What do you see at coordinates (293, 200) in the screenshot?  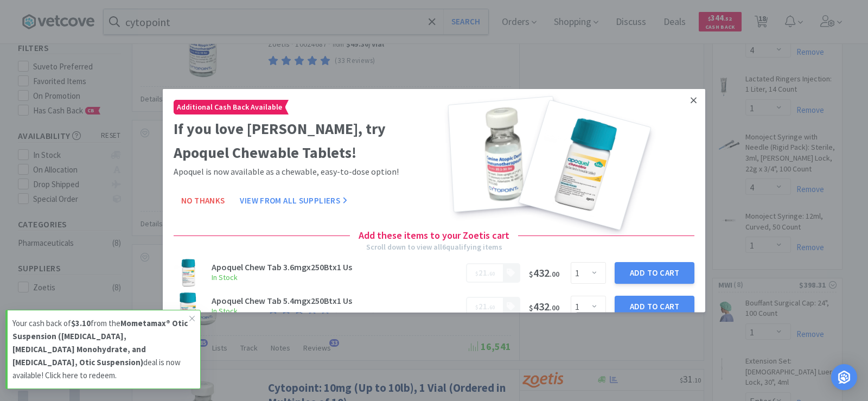 I see `button: View From All Suppliers` at bounding box center [293, 200].